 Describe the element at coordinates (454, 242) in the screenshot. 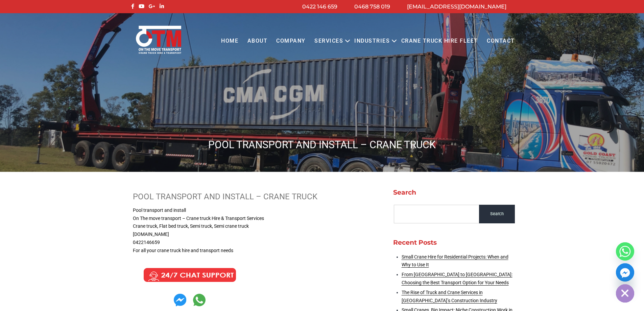

I see `h2: Recent Posts` at that location.